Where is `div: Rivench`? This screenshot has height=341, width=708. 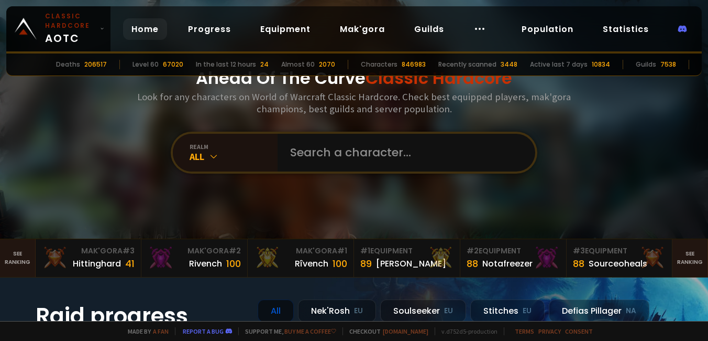
div: Rivench is located at coordinates (205, 263).